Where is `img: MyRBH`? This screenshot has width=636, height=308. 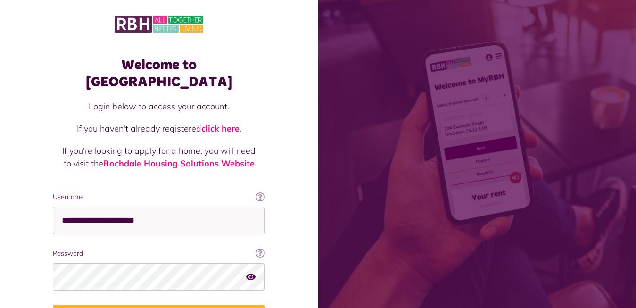 img: MyRBH is located at coordinates (159, 24).